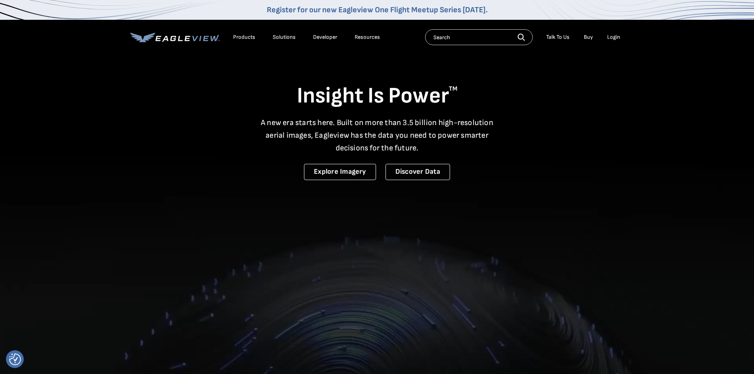 The width and height of the screenshot is (754, 374). Describe the element at coordinates (15, 359) in the screenshot. I see `button: Consent Preferences` at that location.